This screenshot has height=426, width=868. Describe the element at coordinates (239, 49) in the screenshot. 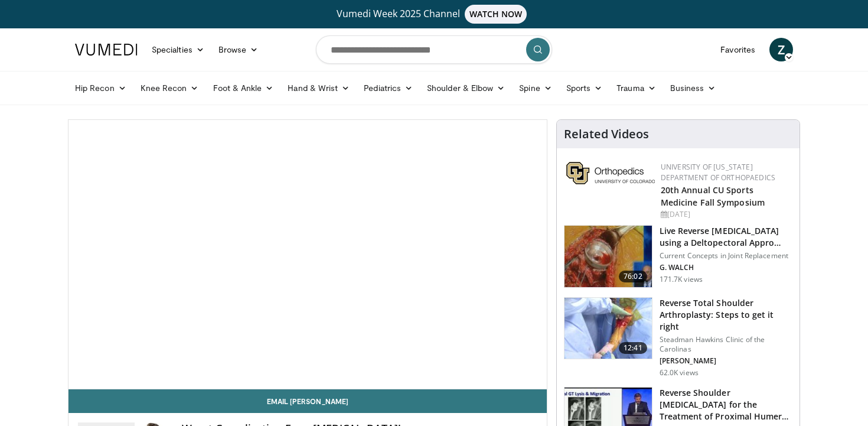

I see `a: Browse` at that location.